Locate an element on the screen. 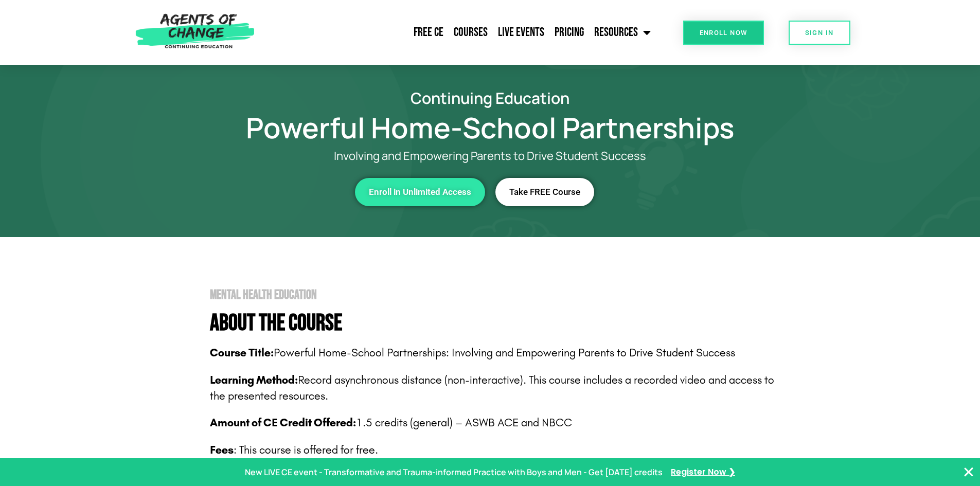  h1: Powerful Home-School Partnerships is located at coordinates (490, 128).